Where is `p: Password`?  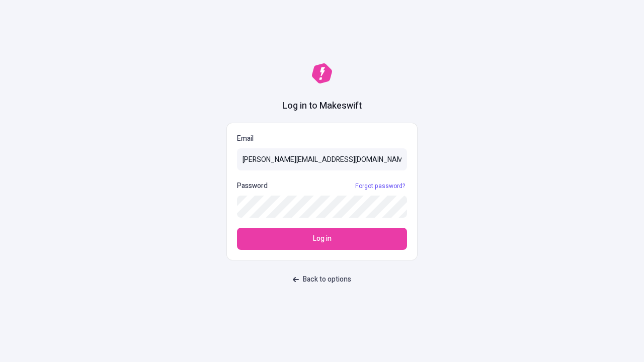
p: Password is located at coordinates (252, 187).